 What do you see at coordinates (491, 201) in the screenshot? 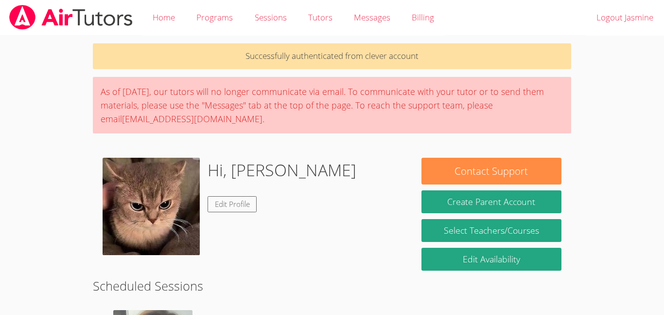
I see `button: Create Parent Account` at bounding box center [491, 201].